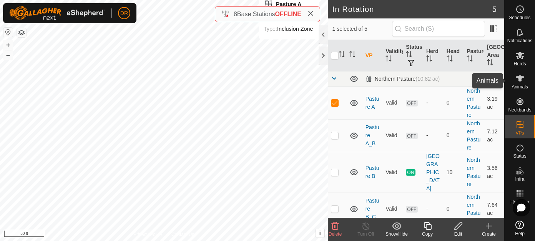 This screenshot has height=241, width=535. What do you see at coordinates (235, 14) in the screenshot?
I see `span: 8` at bounding box center [235, 14].